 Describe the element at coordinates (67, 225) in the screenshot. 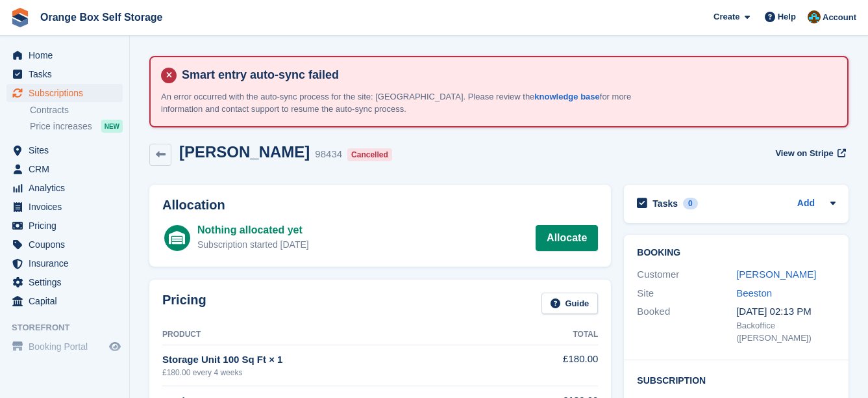

I see `span: Pricing` at that location.